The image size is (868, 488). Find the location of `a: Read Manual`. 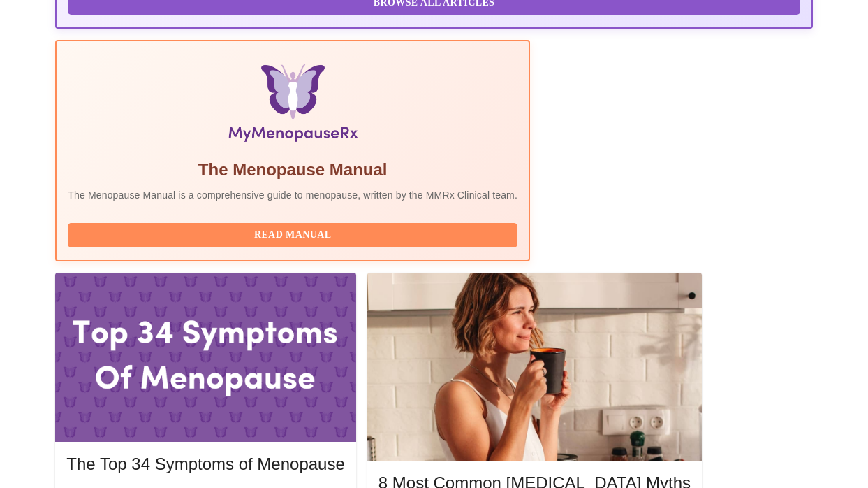

a: Read Manual is located at coordinates (294, 233).